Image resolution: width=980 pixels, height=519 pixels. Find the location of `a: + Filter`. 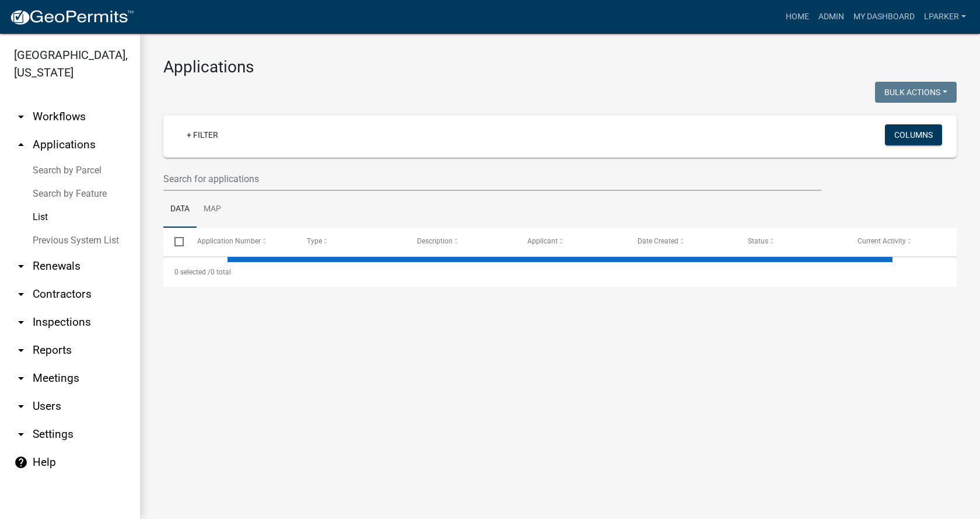

a: + Filter is located at coordinates (202, 135).